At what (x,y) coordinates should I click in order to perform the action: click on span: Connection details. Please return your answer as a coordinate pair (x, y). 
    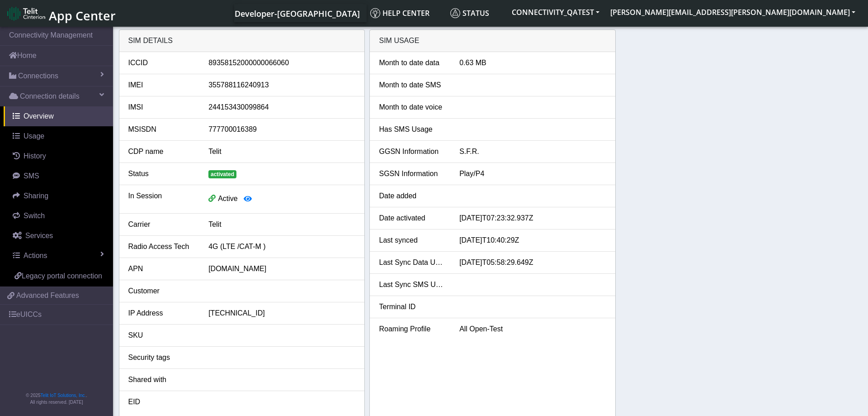
    Looking at the image, I should click on (50, 96).